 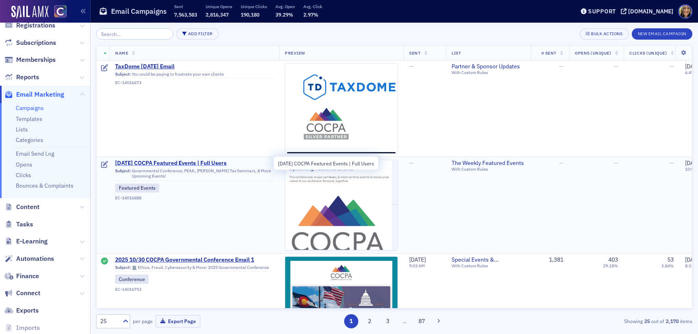 I want to click on span: E-Learning, so click(x=32, y=241).